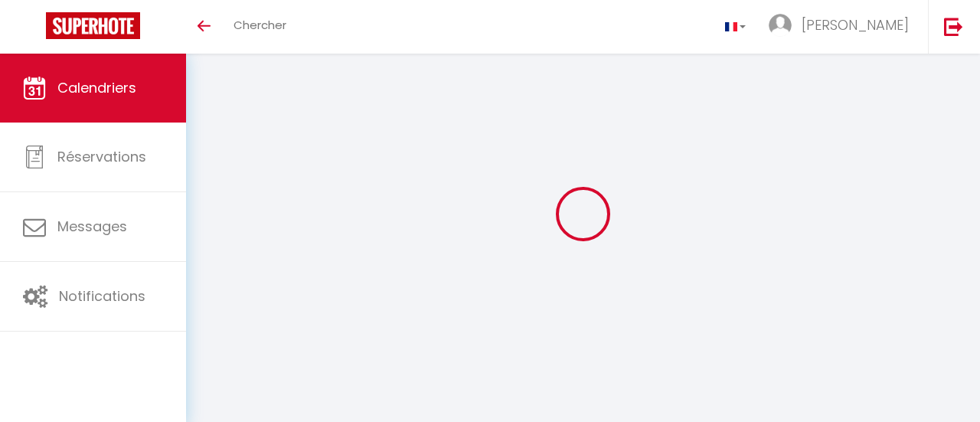 This screenshot has height=422, width=980. What do you see at coordinates (260, 24) in the screenshot?
I see `span: Chercher` at bounding box center [260, 24].